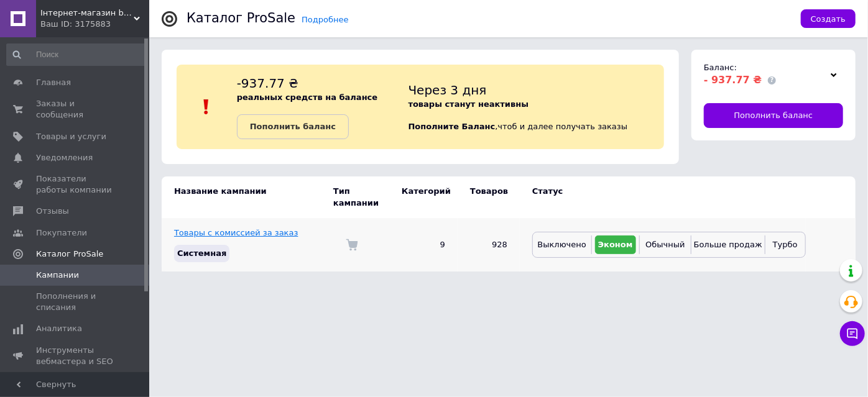 The width and height of the screenshot is (868, 397). I want to click on b: реальных средств на балансе, so click(307, 97).